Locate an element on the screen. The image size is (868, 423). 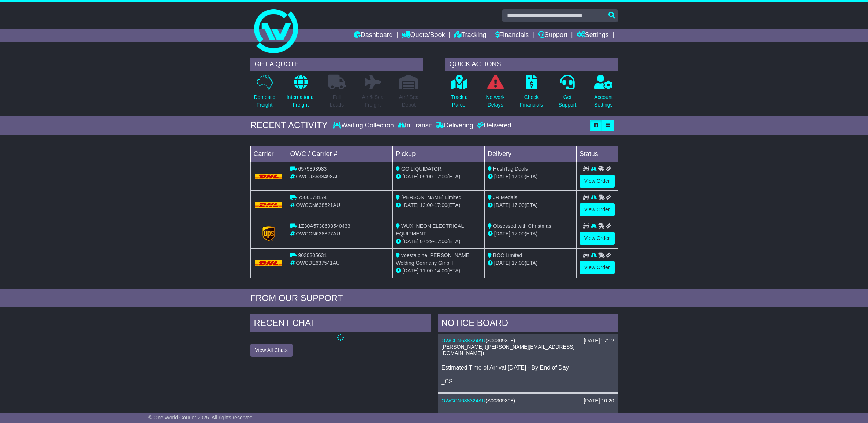
span: OWCCN638621AU is located at coordinates (318, 205).